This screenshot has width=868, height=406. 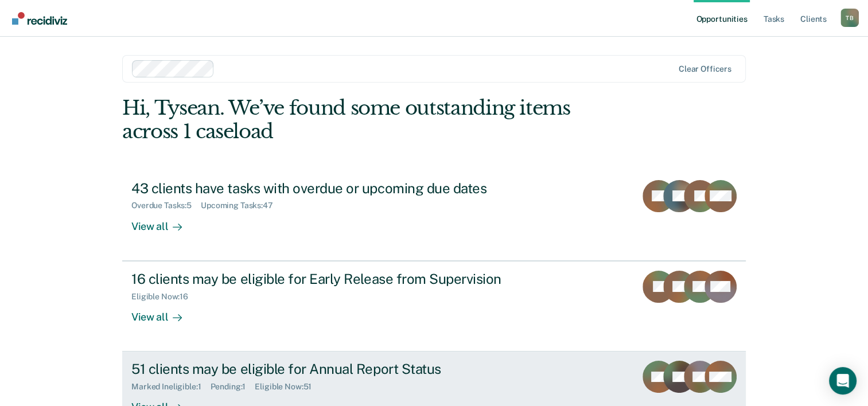 I want to click on div: Marked Ineligible : 1, so click(x=170, y=386).